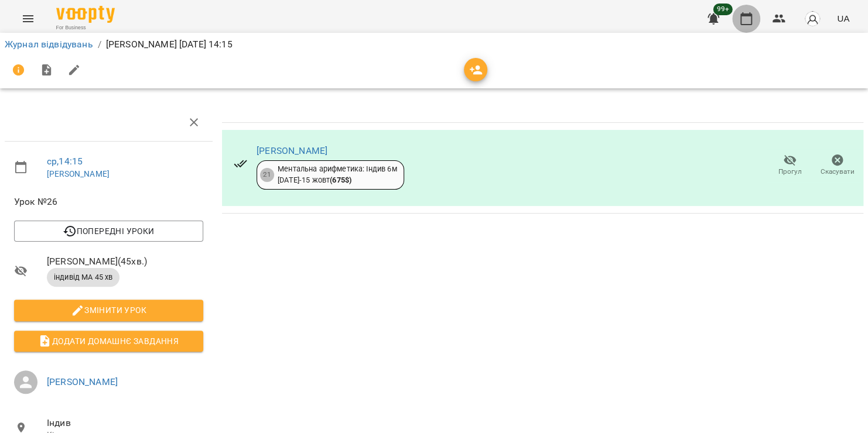 This screenshot has height=433, width=868. What do you see at coordinates (723, 10) in the screenshot?
I see `span: 99+` at bounding box center [723, 10].